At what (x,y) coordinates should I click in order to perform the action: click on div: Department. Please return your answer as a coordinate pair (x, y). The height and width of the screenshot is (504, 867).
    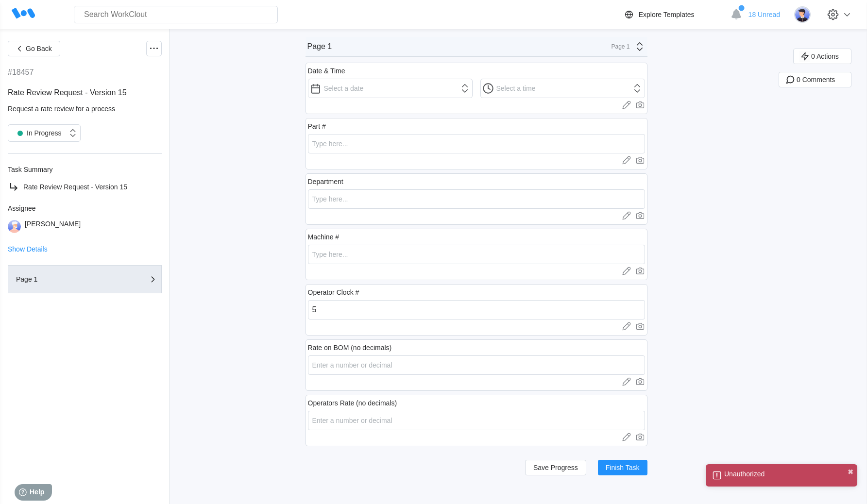
    Looking at the image, I should click on (326, 181).